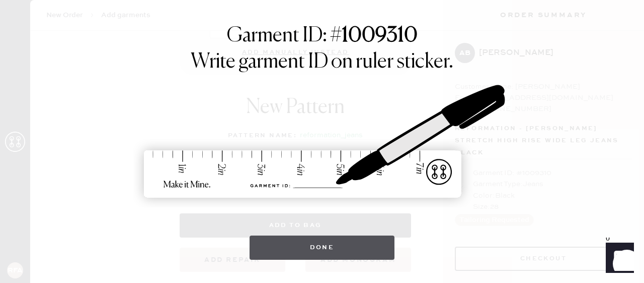  Describe the element at coordinates (322, 142) in the screenshot. I see `img: ruler-sticker-sharpie.svg` at that location.